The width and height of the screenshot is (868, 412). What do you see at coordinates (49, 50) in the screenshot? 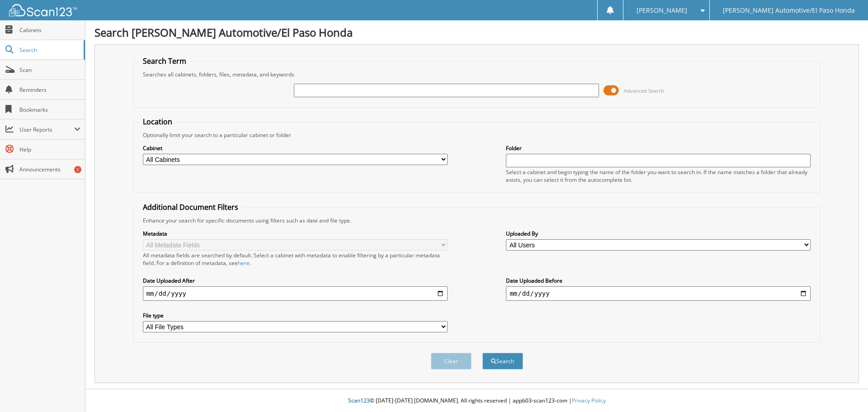
I see `span: Search` at bounding box center [49, 50].